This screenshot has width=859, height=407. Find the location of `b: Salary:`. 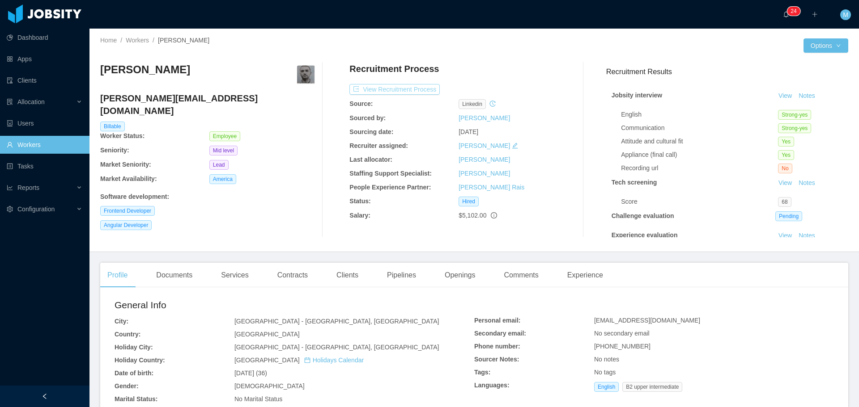

b: Salary: is located at coordinates (360, 216).